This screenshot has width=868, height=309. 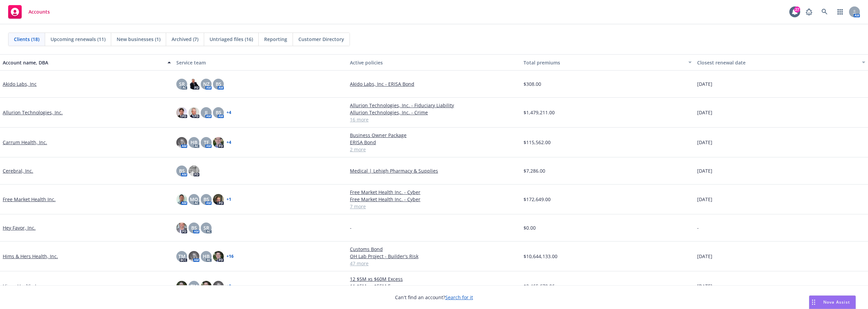 I want to click on button: Service team, so click(x=260, y=63).